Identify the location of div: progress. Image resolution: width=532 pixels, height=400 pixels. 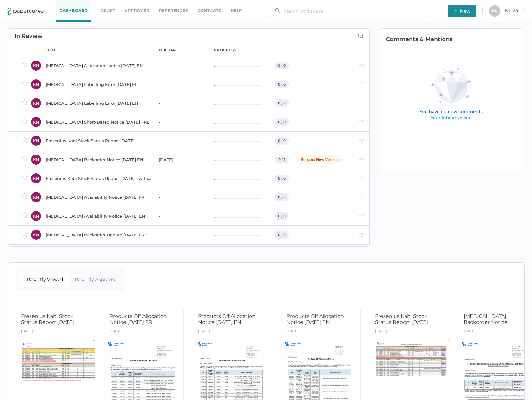
(225, 50).